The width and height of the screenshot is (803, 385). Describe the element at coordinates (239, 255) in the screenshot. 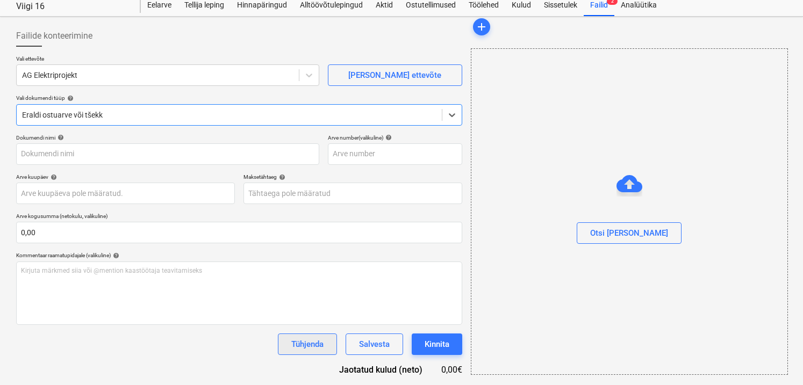

I see `div: Kommentaar raamatupidajale (valikuline)` at that location.